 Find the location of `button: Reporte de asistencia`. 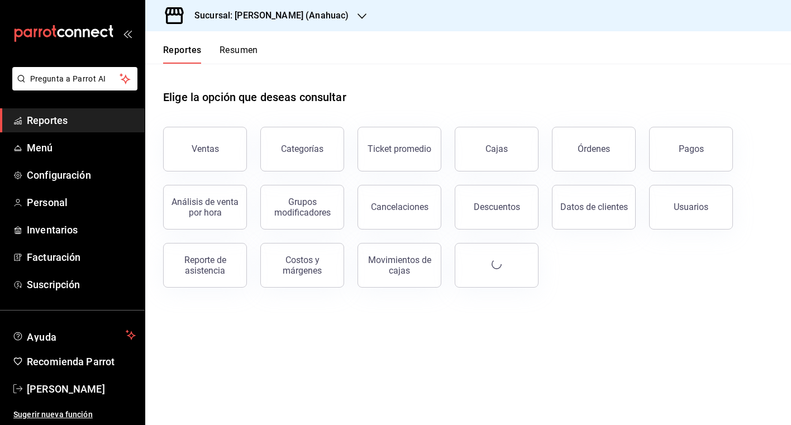

button: Reporte de asistencia is located at coordinates (205, 265).